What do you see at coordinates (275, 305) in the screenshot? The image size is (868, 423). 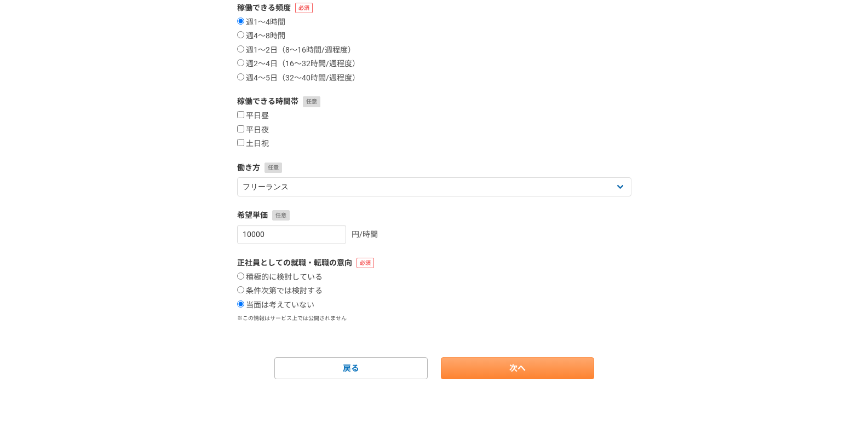 I see `label: 当面は考えていない` at bounding box center [275, 305].